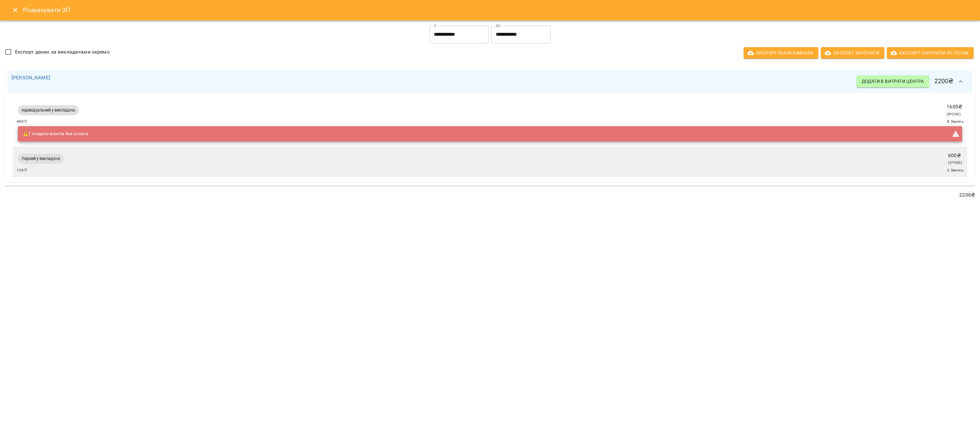  I want to click on div: ⚠️ 1 людино-візитів без сплати, so click(56, 134).